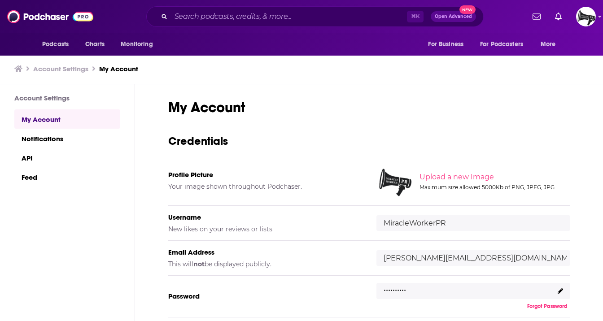  Describe the element at coordinates (118, 69) in the screenshot. I see `h3: My Account` at that location.